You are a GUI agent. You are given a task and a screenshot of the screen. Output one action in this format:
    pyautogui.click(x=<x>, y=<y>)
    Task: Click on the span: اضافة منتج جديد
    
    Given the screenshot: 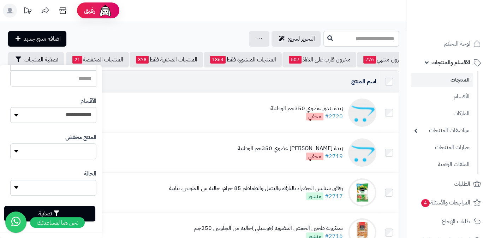 What is the action you would take?
    pyautogui.click(x=42, y=39)
    